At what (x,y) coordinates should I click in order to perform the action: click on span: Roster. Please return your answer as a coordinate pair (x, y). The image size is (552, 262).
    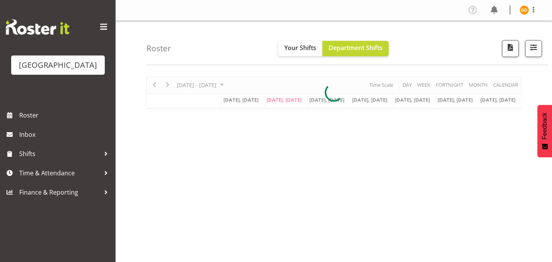
    Looking at the image, I should click on (65, 115).